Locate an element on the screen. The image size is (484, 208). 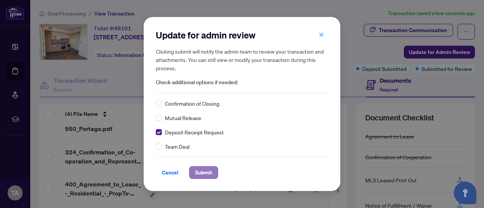
h2: Update for admin review is located at coordinates (242, 35).